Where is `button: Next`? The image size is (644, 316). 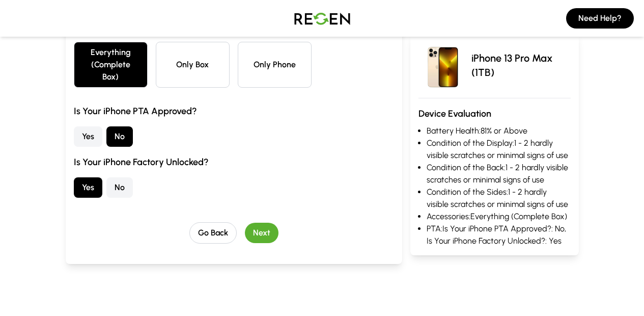
button: Next is located at coordinates (262, 233).